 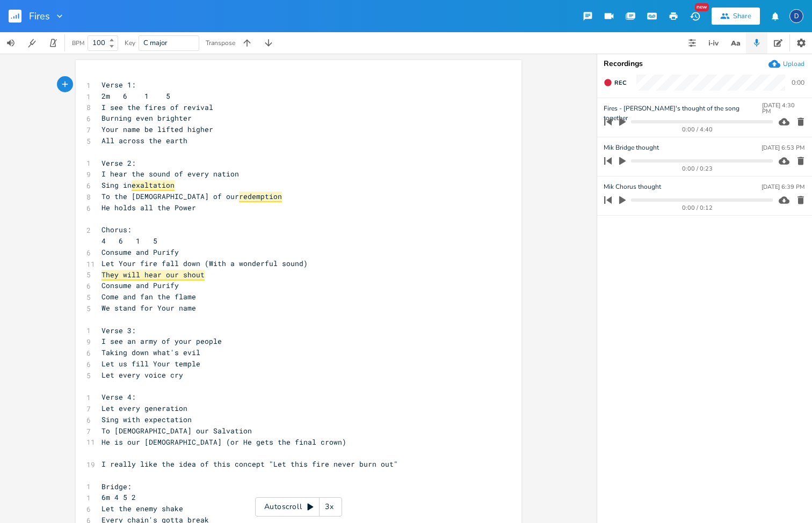 What do you see at coordinates (138, 185) in the screenshot?
I see `span: Sing in` at bounding box center [138, 185].